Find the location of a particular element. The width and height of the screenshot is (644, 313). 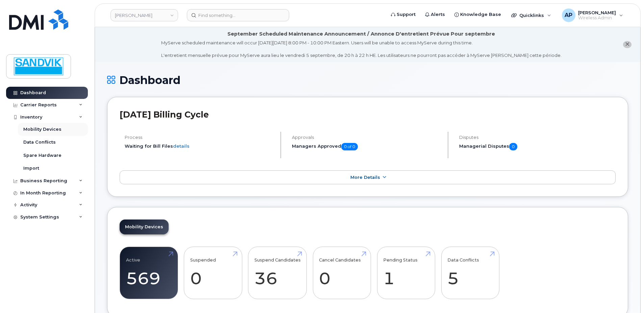

a: details is located at coordinates (181, 145).